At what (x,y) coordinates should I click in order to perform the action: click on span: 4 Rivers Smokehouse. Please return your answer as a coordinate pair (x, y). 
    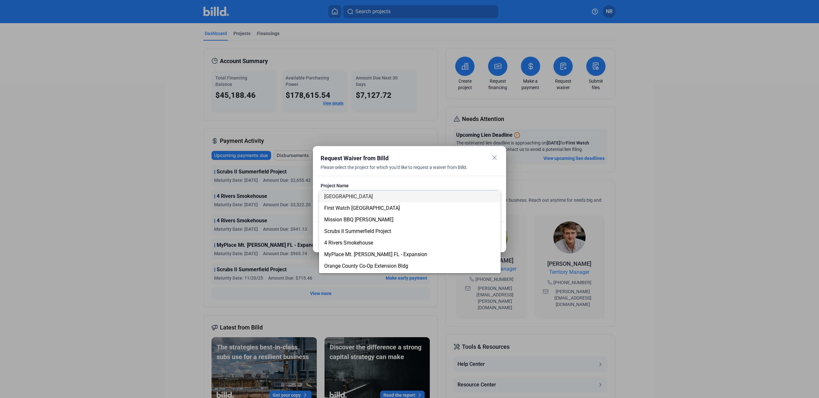
    Looking at the image, I should click on (349, 243).